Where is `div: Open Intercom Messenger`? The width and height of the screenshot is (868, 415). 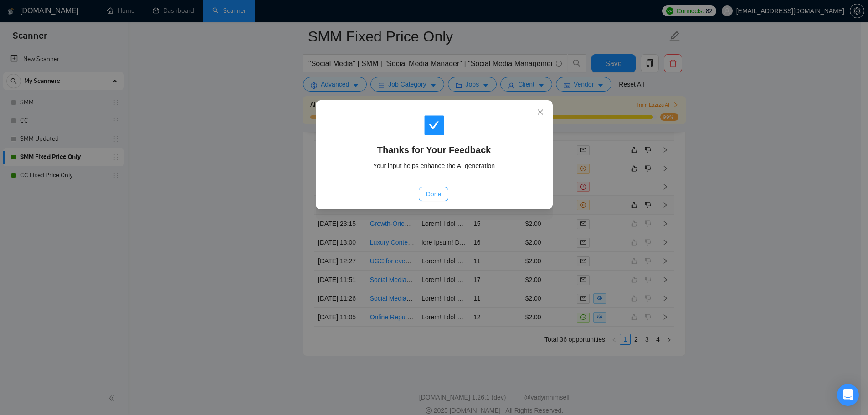 div: Open Intercom Messenger is located at coordinates (847, 394).